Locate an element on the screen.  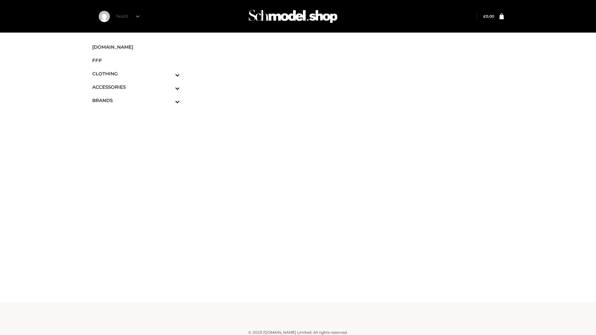
bdi: 0.00 is located at coordinates (489, 16).